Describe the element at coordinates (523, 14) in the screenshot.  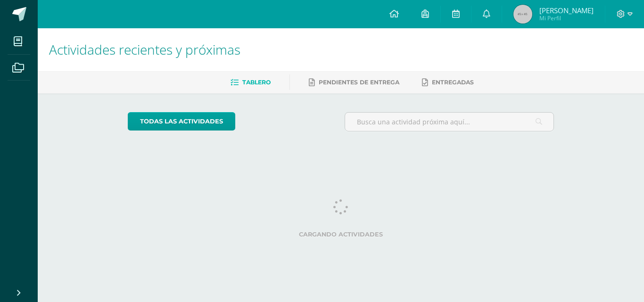
I see `img: 45x45` at that location.